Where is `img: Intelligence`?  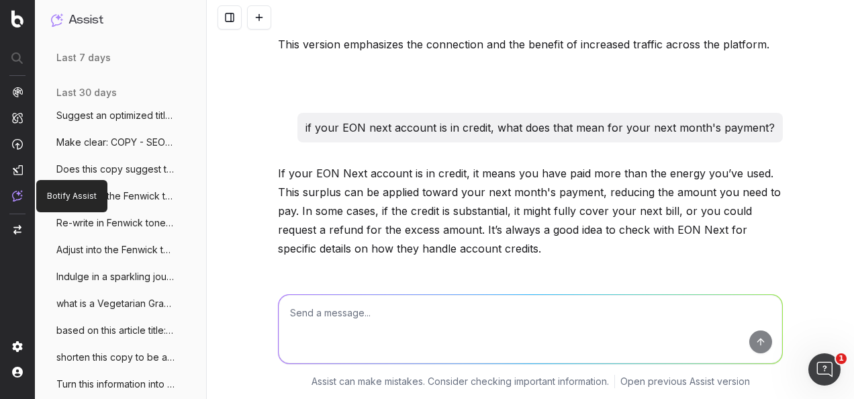
img: Intelligence is located at coordinates (17, 117).